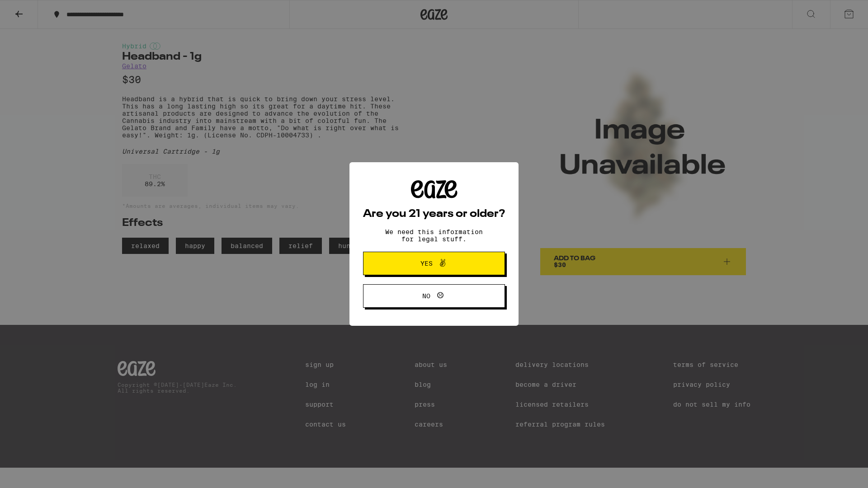  Describe the element at coordinates (426, 263) in the screenshot. I see `span: Yes` at that location.